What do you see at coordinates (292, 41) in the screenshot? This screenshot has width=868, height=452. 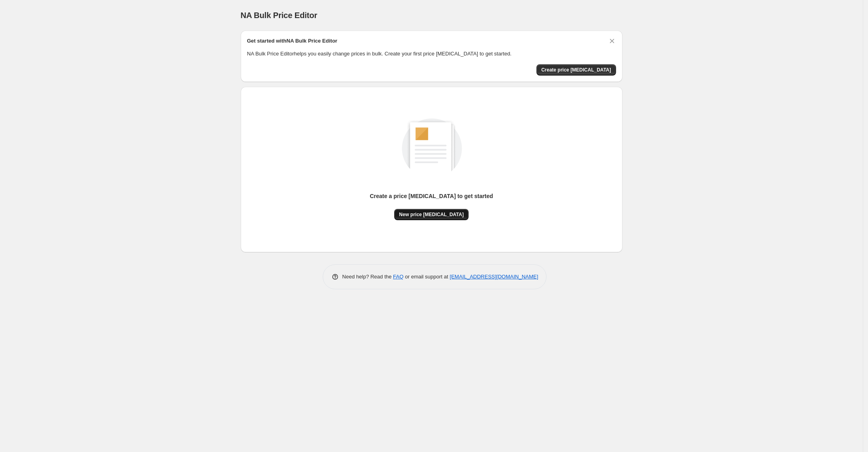 I see `h2: Get started with NA Bulk Price Editor` at bounding box center [292, 41].